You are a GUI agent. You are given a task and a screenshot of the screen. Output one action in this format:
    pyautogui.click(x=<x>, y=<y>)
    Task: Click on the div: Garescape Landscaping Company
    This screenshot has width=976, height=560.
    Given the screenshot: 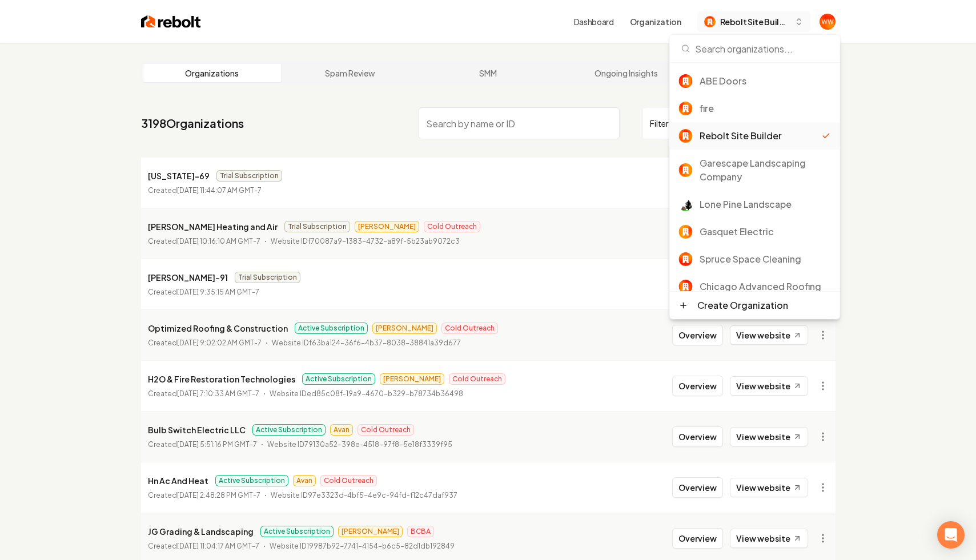 What is the action you would take?
    pyautogui.click(x=766, y=170)
    